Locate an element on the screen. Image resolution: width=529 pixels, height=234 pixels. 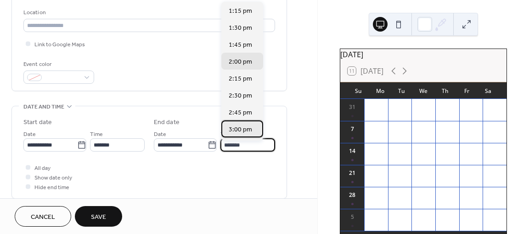
div: 26 is located at coordinates (470, 173).